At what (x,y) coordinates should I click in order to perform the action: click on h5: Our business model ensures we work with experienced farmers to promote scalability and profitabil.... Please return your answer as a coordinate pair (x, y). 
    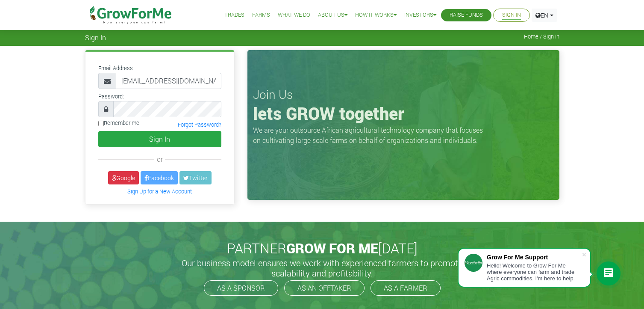
    Looking at the image, I should click on (322, 268).